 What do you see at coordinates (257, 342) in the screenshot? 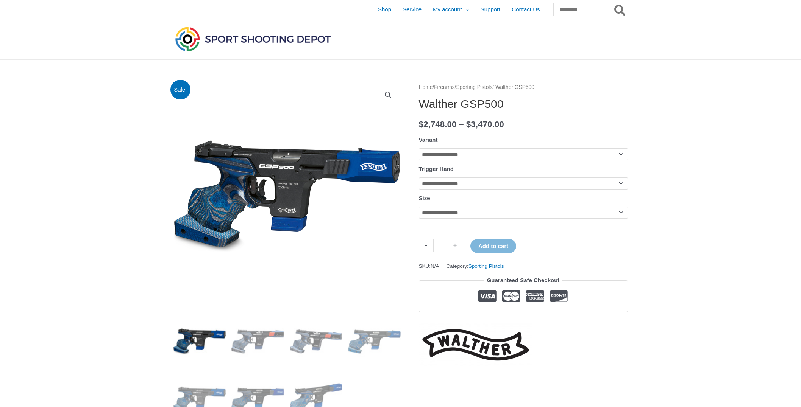
I see `img: Walther GSP500 - Image 2` at bounding box center [257, 342].